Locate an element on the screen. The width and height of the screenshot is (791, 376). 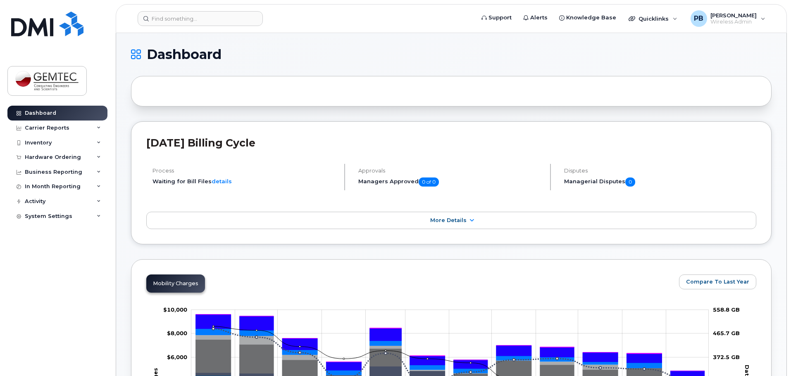
button: Compare To Last Year is located at coordinates (717, 282).